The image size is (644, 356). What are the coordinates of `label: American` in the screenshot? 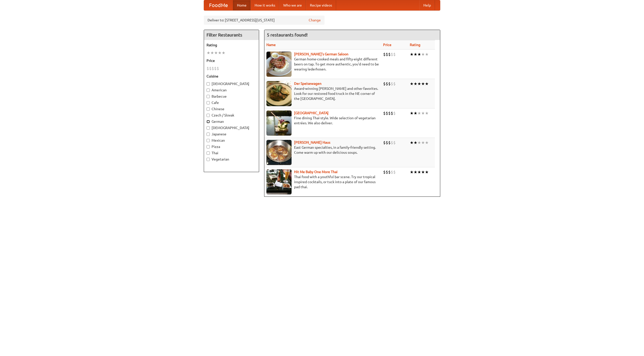 It's located at (232, 90).